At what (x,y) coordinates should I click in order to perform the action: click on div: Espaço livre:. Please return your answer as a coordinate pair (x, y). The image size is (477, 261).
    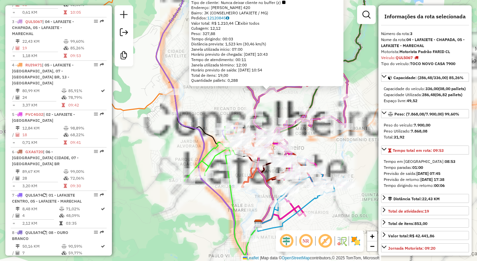
    Looking at the image, I should click on (425, 101).